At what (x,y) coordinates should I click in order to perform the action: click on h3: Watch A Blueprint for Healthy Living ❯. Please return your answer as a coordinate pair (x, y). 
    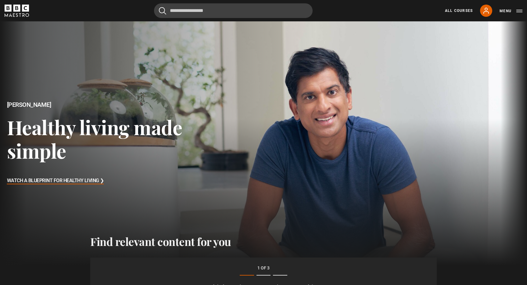
    Looking at the image, I should click on (56, 181).